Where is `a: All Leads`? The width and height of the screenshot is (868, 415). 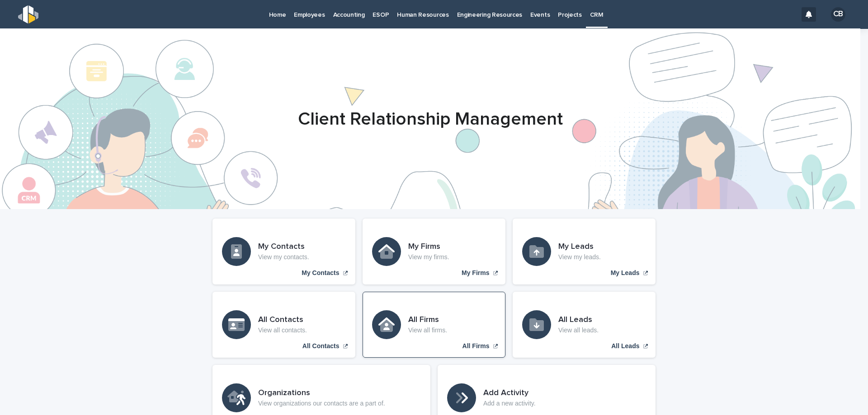
a: All Leads is located at coordinates (584, 325).